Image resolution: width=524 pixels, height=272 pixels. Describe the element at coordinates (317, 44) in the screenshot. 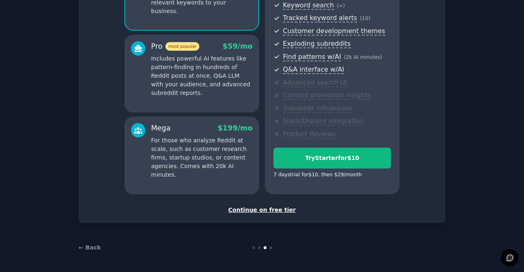

I see `span: Exploding subreddits` at that location.